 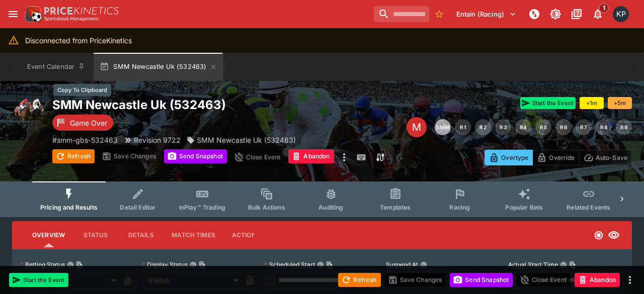 I want to click on span: Detail Editor, so click(x=138, y=207).